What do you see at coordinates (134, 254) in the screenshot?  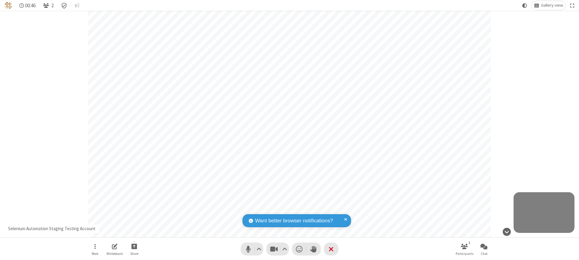 I see `span: Share` at bounding box center [134, 254].